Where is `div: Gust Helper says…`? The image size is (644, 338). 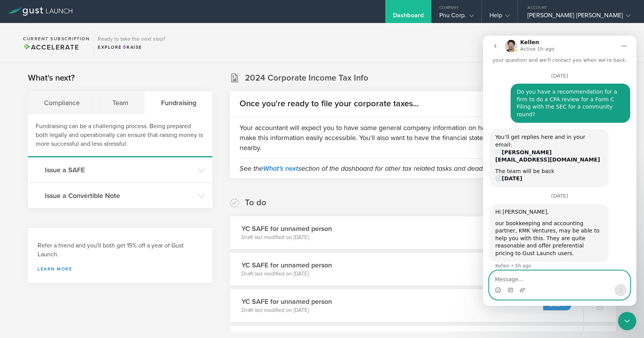
div: Gust Helper says… is located at coordinates (77, 125).